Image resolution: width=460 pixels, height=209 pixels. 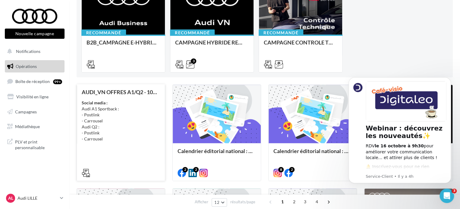 I want to click on span: 2, so click(x=294, y=202).